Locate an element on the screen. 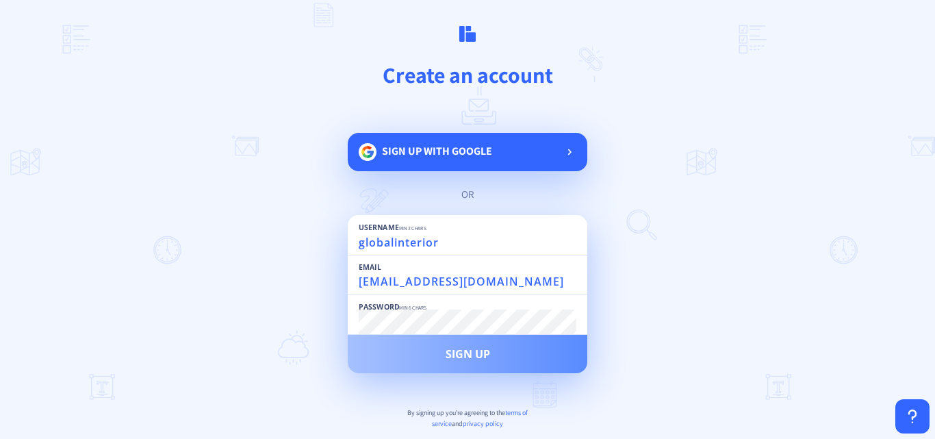 This screenshot has height=439, width=935. img: logo.svg is located at coordinates (468, 34).